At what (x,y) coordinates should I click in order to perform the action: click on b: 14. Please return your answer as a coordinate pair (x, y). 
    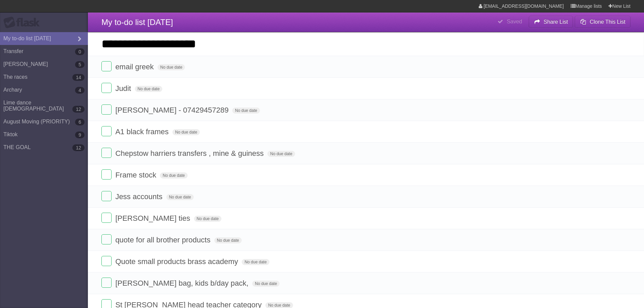
    Looking at the image, I should click on (78, 78).